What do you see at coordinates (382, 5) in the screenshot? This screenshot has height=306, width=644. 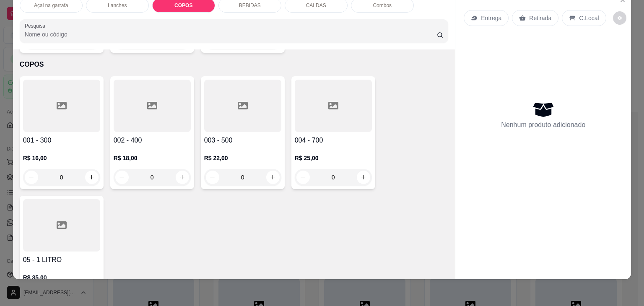 I see `p: Combos` at bounding box center [382, 5].